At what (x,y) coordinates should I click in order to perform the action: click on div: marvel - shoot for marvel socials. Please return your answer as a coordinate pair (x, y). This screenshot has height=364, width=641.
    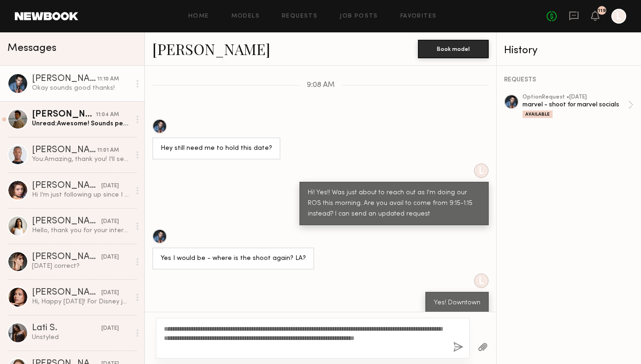
    Looking at the image, I should click on (575, 105).